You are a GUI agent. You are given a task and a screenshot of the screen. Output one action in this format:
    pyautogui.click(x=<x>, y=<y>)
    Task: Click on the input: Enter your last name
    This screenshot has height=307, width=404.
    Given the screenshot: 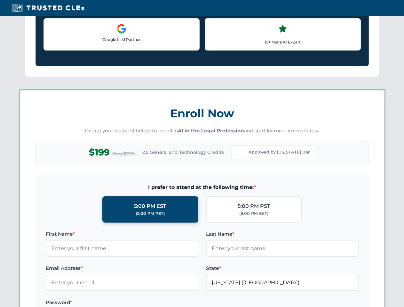 What is the action you would take?
    pyautogui.click(x=282, y=249)
    